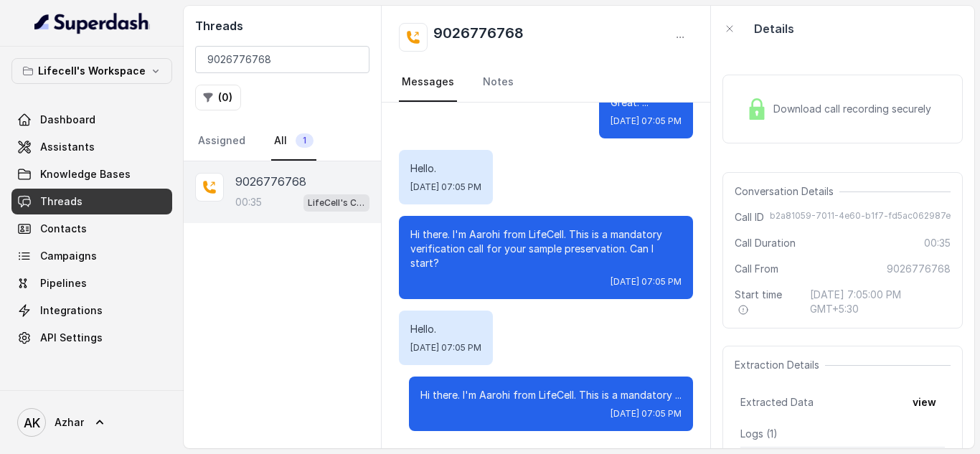 The width and height of the screenshot is (980, 454). Describe the element at coordinates (71, 338) in the screenshot. I see `span: API Settings` at that location.